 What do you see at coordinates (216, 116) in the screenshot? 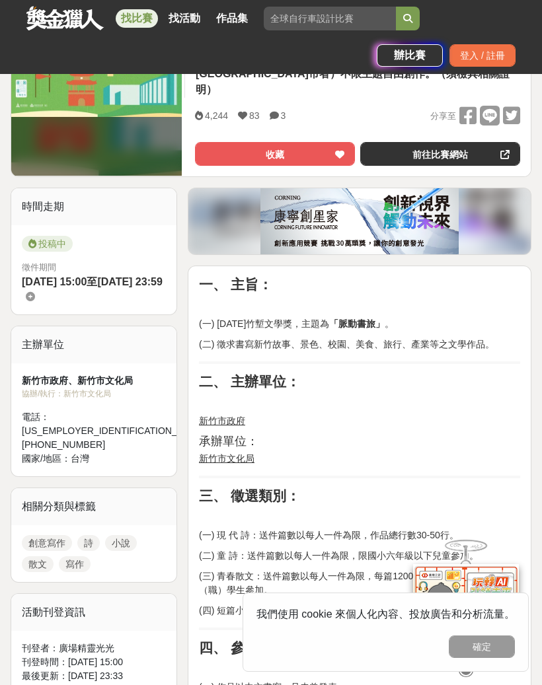
I see `span: 4,244` at bounding box center [216, 116].